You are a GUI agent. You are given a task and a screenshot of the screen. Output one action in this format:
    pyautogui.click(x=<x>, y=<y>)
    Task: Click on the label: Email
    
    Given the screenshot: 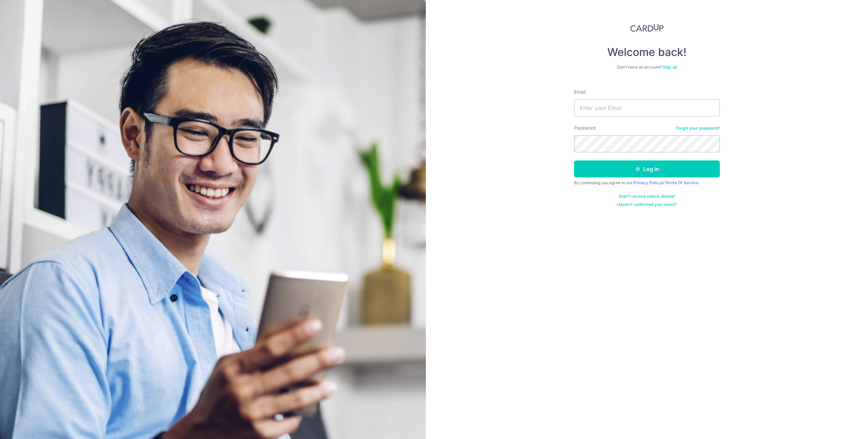 What is the action you would take?
    pyautogui.click(x=580, y=92)
    